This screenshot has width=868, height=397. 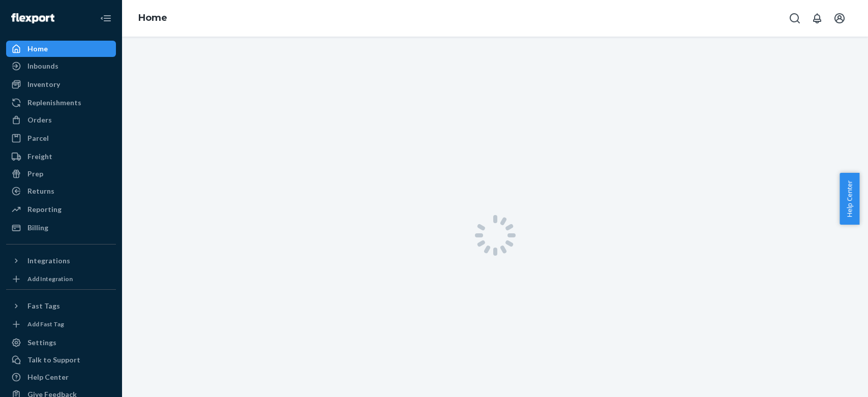 I want to click on span: Help Center, so click(x=849, y=198).